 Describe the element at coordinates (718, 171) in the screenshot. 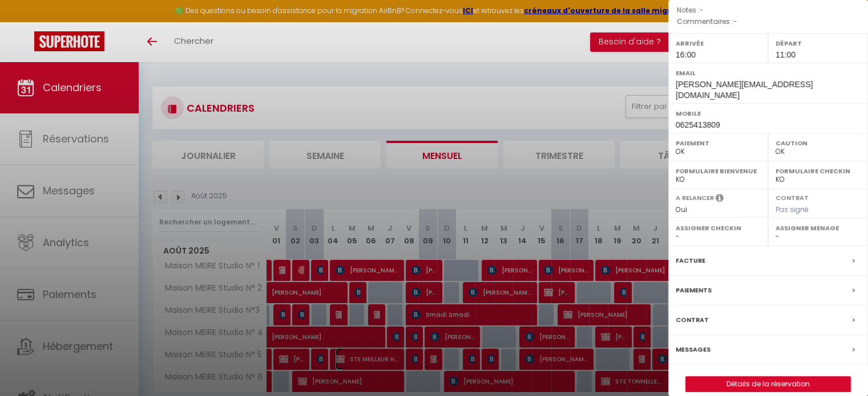

I see `label: Formulaire Bienvenue` at that location.